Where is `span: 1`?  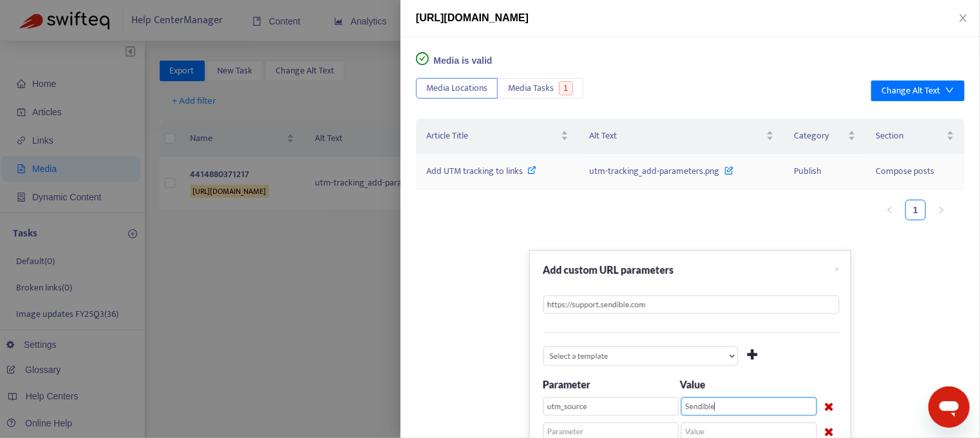
span: 1 is located at coordinates (566, 88).